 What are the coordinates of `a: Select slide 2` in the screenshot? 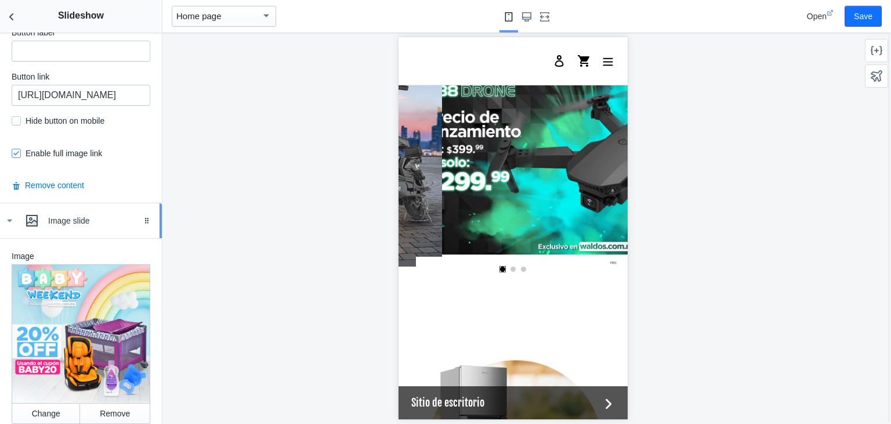 It's located at (115, 232).